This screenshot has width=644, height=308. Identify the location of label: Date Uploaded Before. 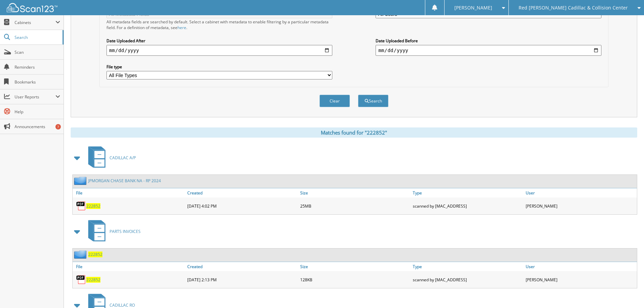
(489, 41).